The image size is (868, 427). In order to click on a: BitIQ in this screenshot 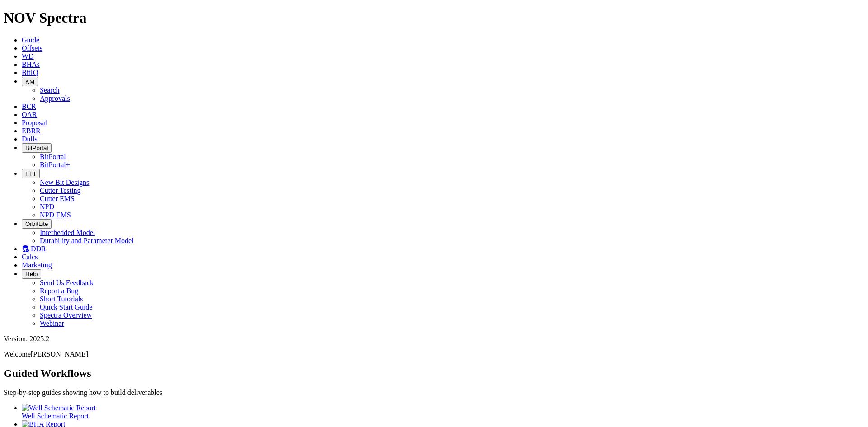, I will do `click(30, 72)`.